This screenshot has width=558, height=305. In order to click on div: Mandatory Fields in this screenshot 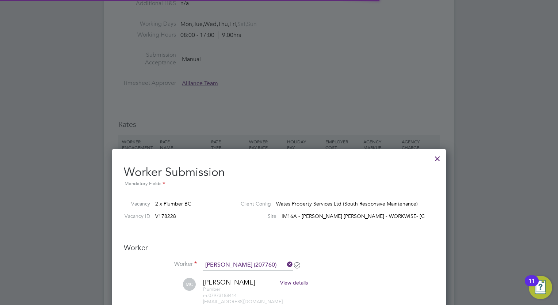, I will do `click(279, 184)`.